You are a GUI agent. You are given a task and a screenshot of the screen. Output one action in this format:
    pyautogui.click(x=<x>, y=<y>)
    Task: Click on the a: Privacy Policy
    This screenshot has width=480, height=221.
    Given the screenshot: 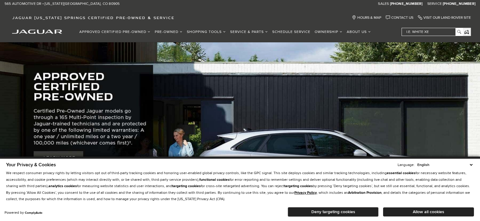 What is the action you would take?
    pyautogui.click(x=306, y=193)
    